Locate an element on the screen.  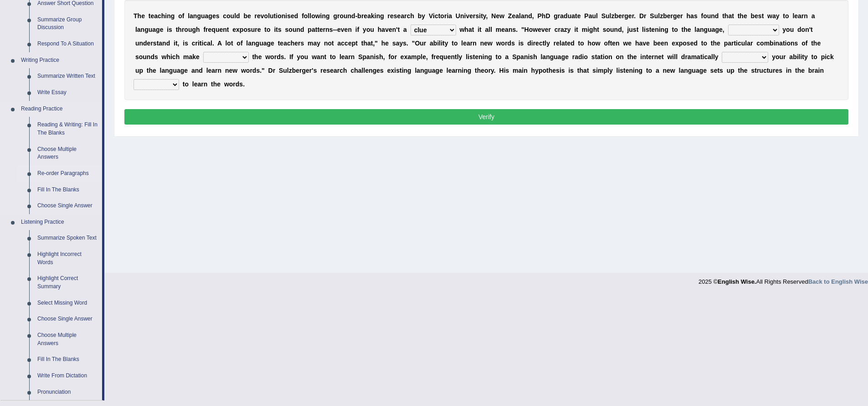
a: Reading & Writing: Fill In The Blanks is located at coordinates (67, 129).